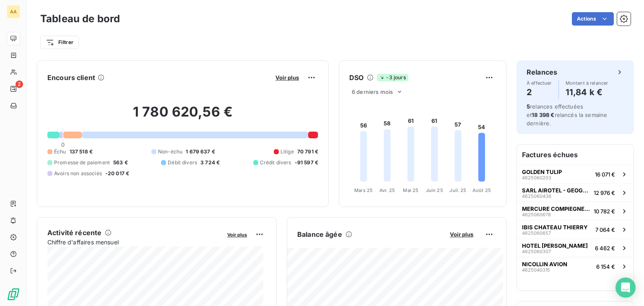  What do you see at coordinates (74, 233) in the screenshot?
I see `h6: Activité récente` at bounding box center [74, 233].